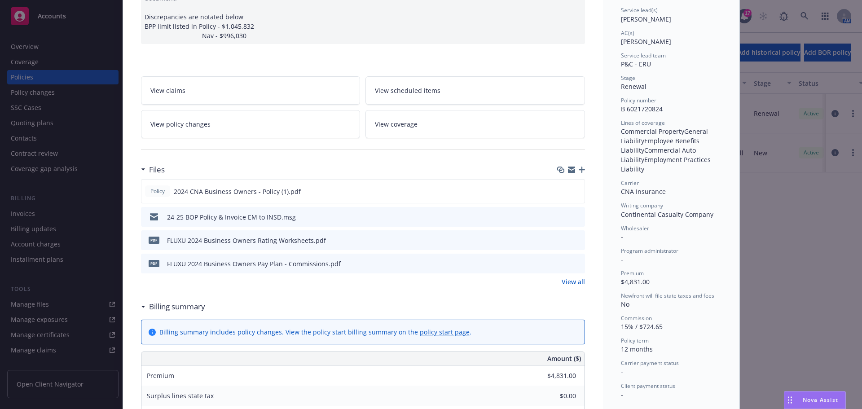  Describe the element at coordinates (628, 78) in the screenshot. I see `span: Stage` at that location.